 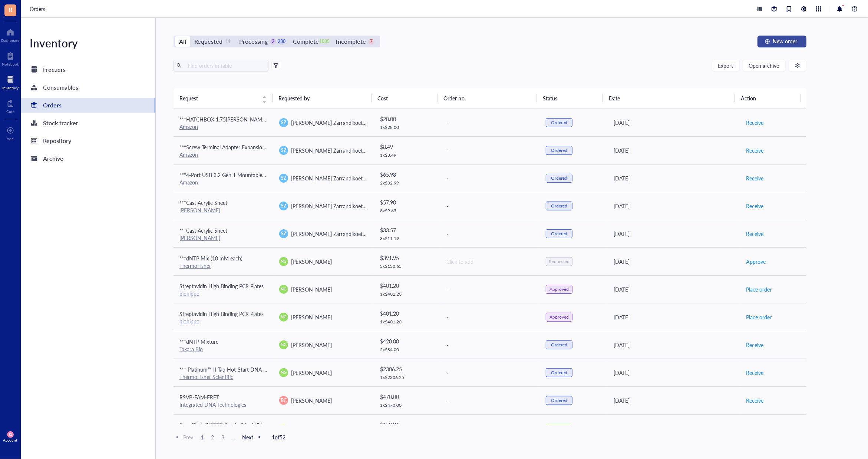 I want to click on span: 3, so click(x=223, y=437).